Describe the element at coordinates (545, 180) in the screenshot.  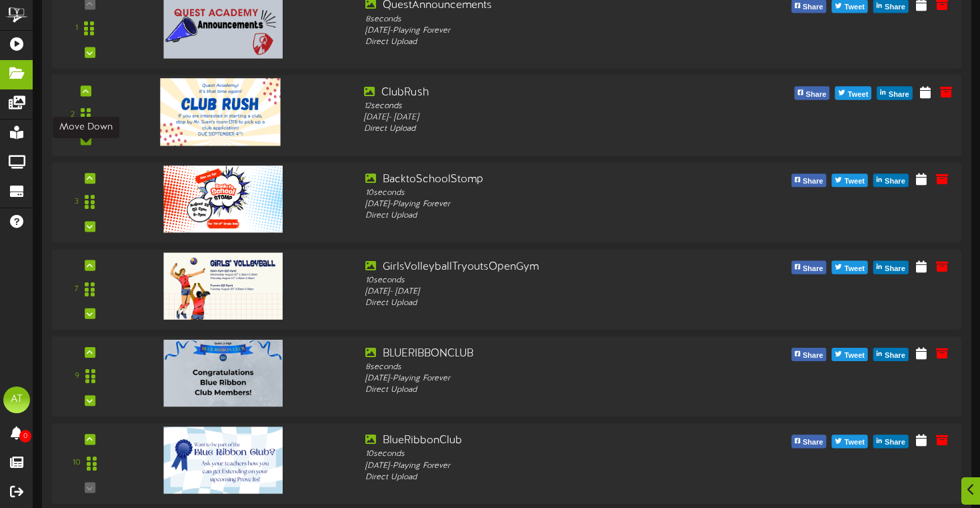
I see `div: BacktoSchoolStomp` at that location.